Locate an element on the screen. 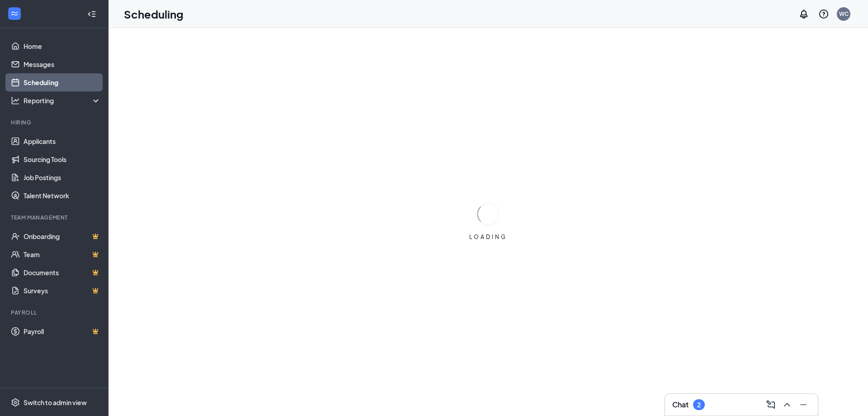  div: 2 is located at coordinates (699, 404).